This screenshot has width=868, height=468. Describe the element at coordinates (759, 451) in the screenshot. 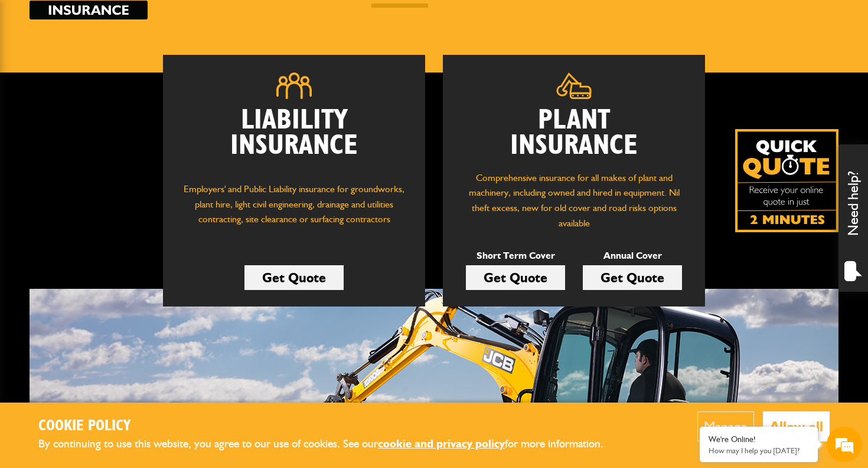

I see `p: How may I help you today?` at that location.